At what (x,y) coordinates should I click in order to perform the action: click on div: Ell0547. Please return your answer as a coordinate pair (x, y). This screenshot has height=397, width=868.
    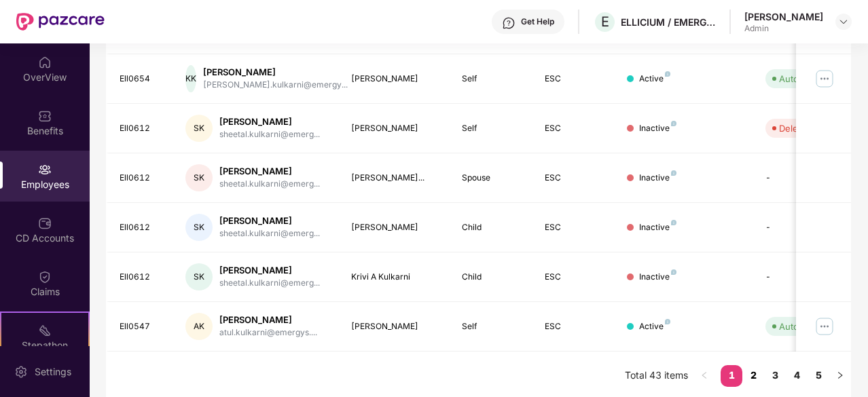
    Looking at the image, I should click on (142, 327).